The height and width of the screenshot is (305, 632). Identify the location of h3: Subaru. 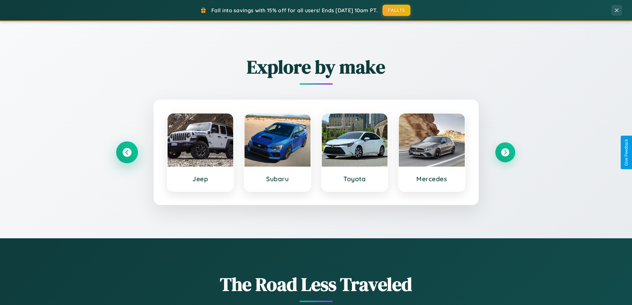
(277, 179).